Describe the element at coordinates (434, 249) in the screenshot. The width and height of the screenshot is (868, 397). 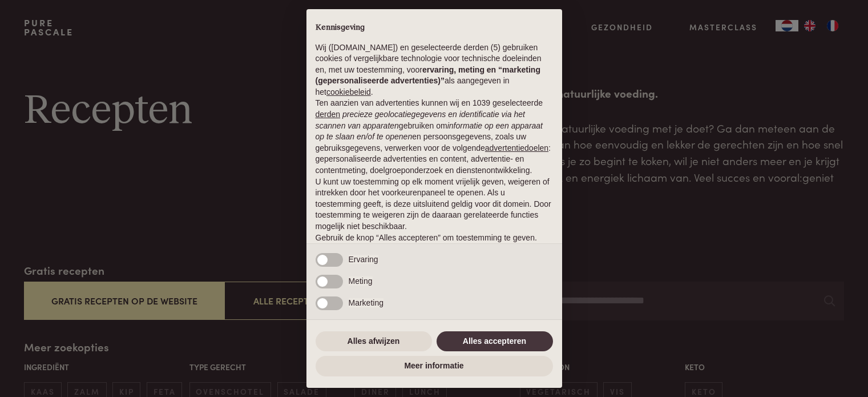
I see `p: Gebruik de knop “Alles accepteren” om toestemming te geven. Gebruik de knop “Alles afwijzen” om d...` at that location.